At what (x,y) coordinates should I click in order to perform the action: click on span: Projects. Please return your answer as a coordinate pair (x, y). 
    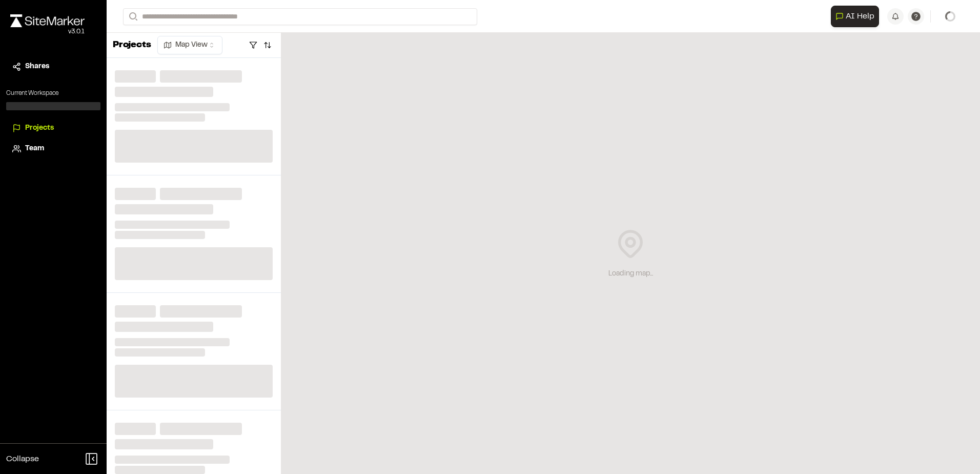
    Looking at the image, I should click on (40, 128).